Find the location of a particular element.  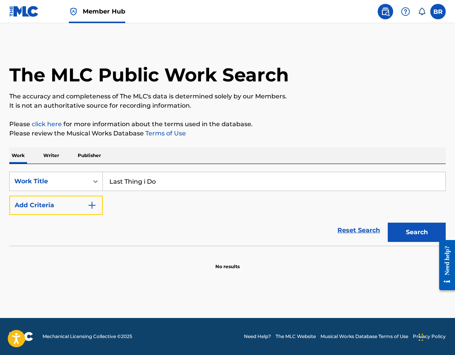

div: Chat Widget is located at coordinates (435, 337).